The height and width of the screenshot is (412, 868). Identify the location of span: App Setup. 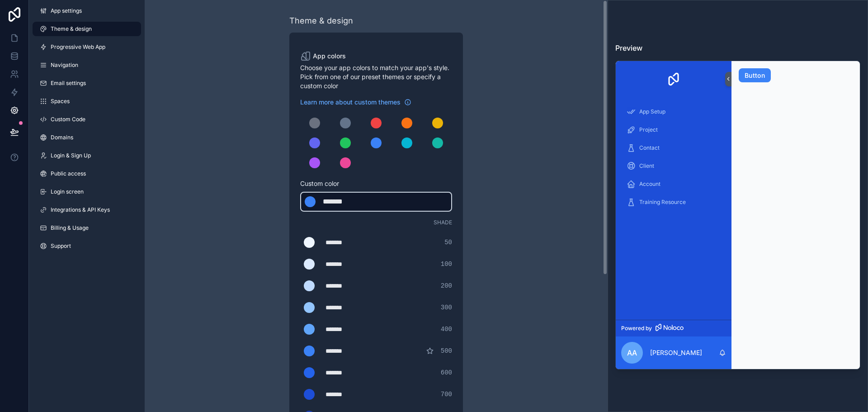
(652, 112).